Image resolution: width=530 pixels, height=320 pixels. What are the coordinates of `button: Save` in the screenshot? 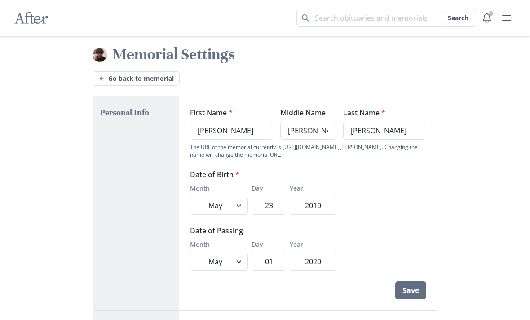 It's located at (410, 290).